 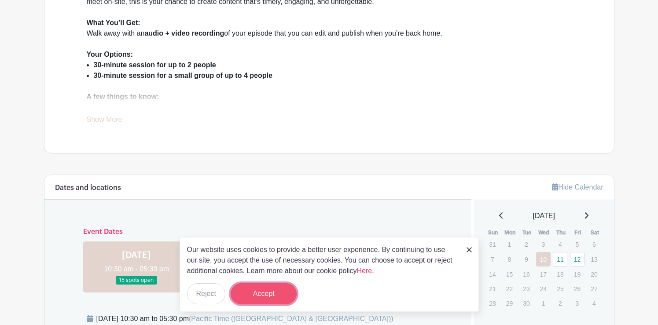 What do you see at coordinates (110, 54) in the screenshot?
I see `strong: Your Options:` at bounding box center [110, 54].